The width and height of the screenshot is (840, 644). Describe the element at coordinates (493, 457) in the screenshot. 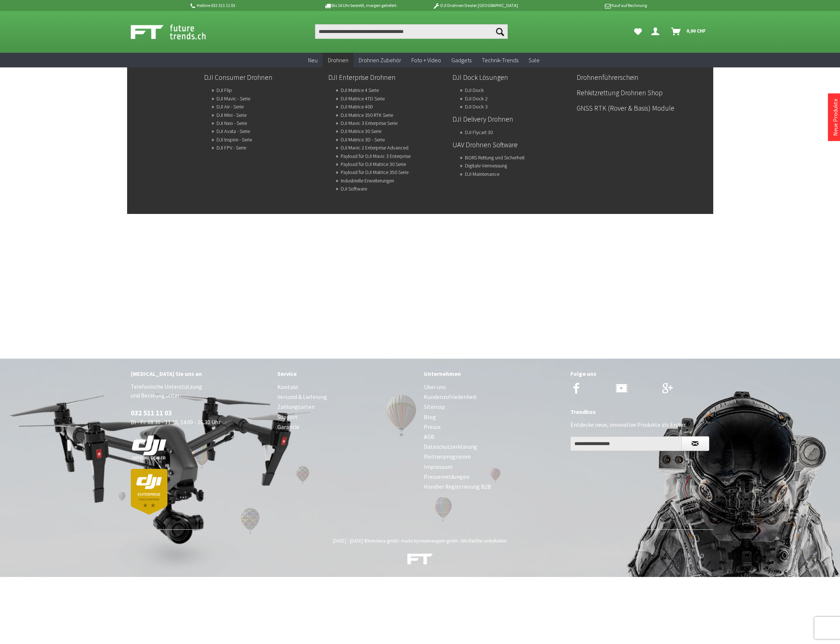

I see `a: Partnerprogramm` at that location.